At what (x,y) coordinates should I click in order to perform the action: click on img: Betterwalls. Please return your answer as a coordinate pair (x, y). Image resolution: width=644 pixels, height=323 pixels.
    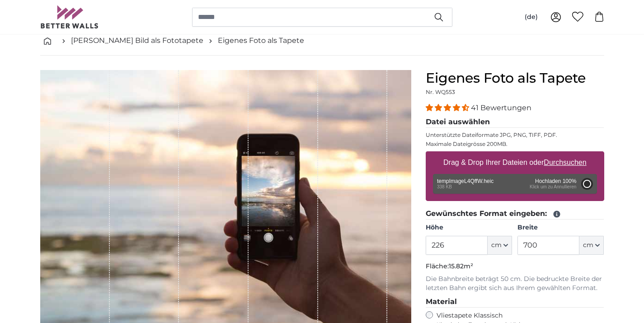
    Looking at the image, I should click on (69, 17).